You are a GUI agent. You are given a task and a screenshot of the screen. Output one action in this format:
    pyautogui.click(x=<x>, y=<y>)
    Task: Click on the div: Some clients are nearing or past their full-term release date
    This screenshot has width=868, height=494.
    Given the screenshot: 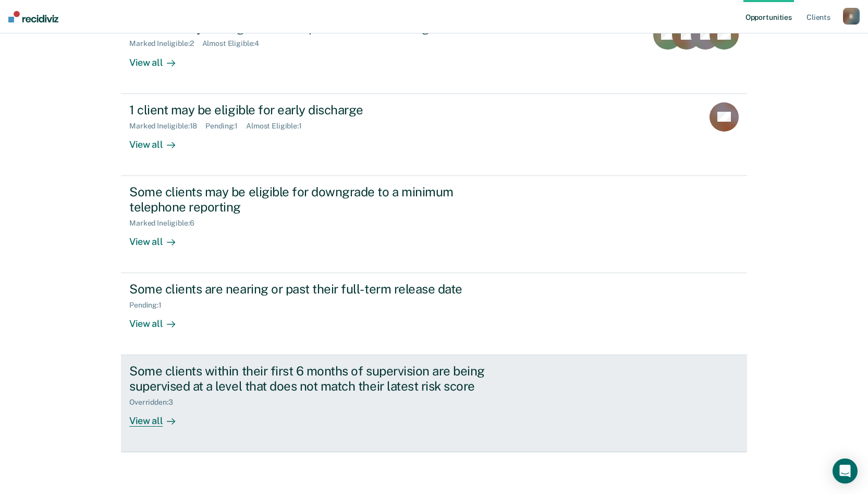 What is the action you would take?
    pyautogui.click(x=313, y=288)
    